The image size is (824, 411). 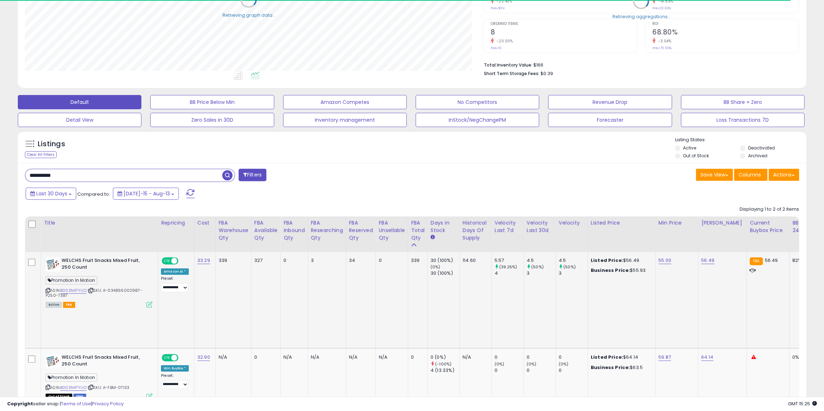 What do you see at coordinates (360, 261) in the screenshot?
I see `div: 34` at bounding box center [360, 261].